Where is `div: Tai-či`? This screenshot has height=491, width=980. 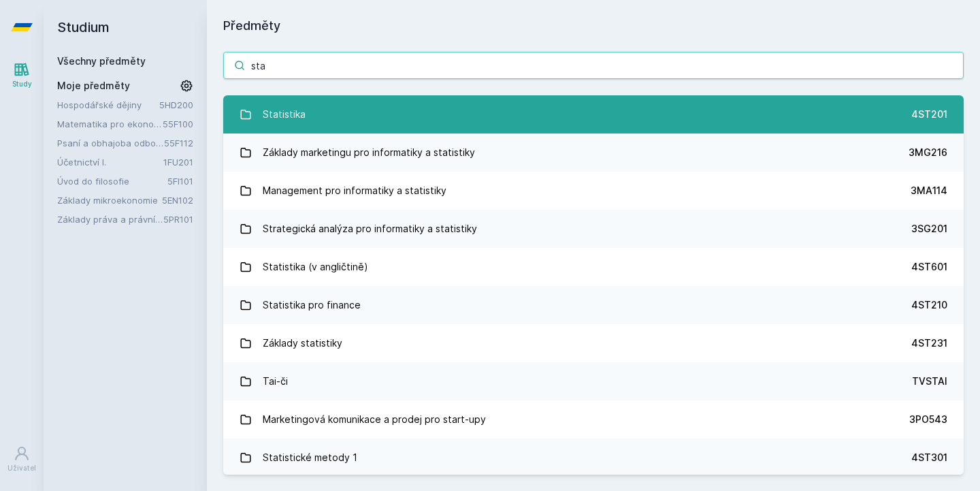 div: Tai-či is located at coordinates (275, 381).